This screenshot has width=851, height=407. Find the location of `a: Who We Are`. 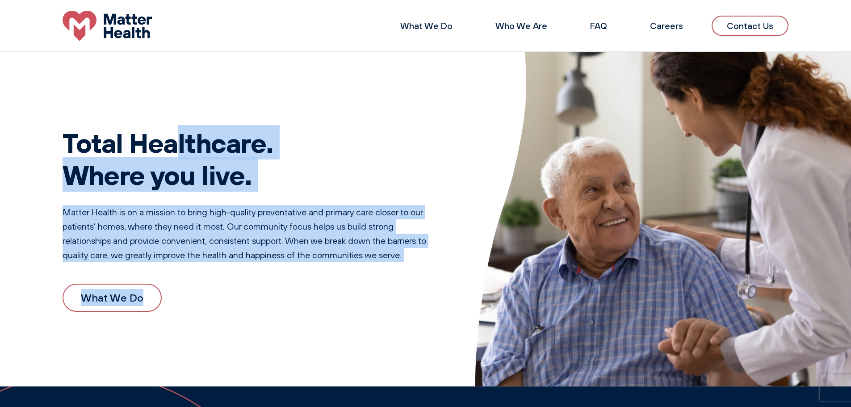

a: Who We Are is located at coordinates (521, 25).